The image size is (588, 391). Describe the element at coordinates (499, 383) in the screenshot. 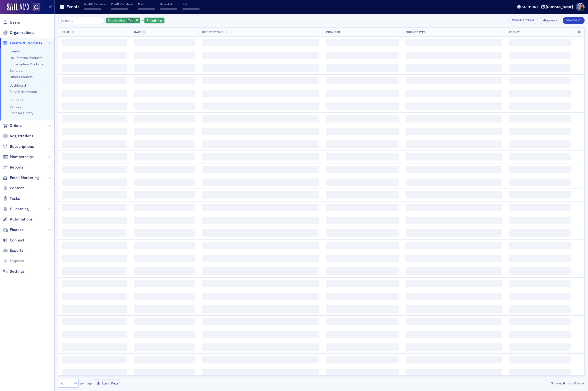

I see `div: Showing out of items` at that location.